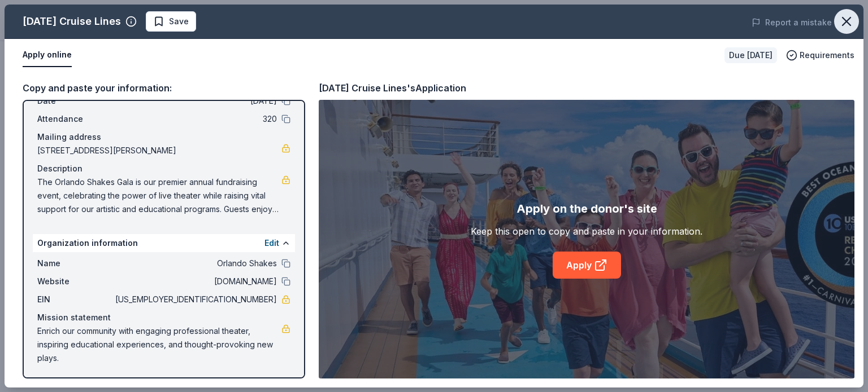  I want to click on div: Organization information, so click(164, 243).